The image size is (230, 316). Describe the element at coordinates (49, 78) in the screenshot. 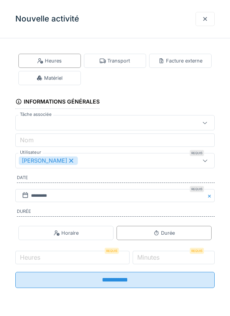

I see `div: Matériel` at that location.